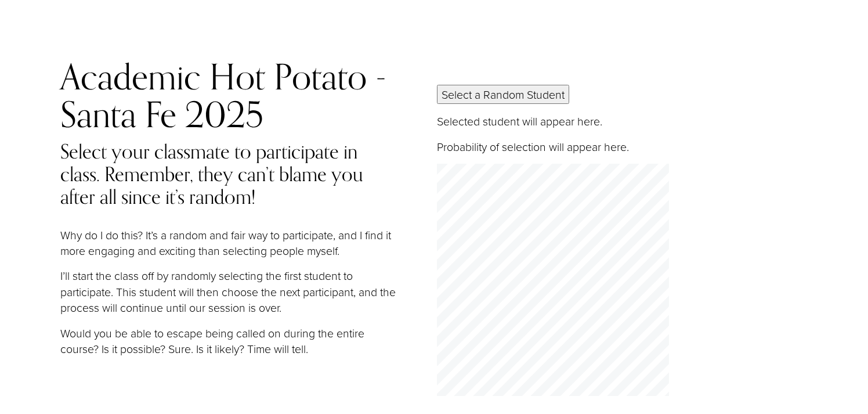 This screenshot has height=414, width=868. What do you see at coordinates (640, 121) in the screenshot?
I see `p: Selected student will appear here.` at bounding box center [640, 121].